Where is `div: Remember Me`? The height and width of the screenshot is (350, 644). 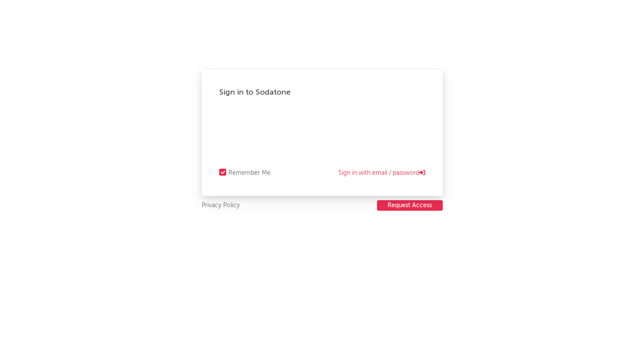 div: Remember Me is located at coordinates (250, 173).